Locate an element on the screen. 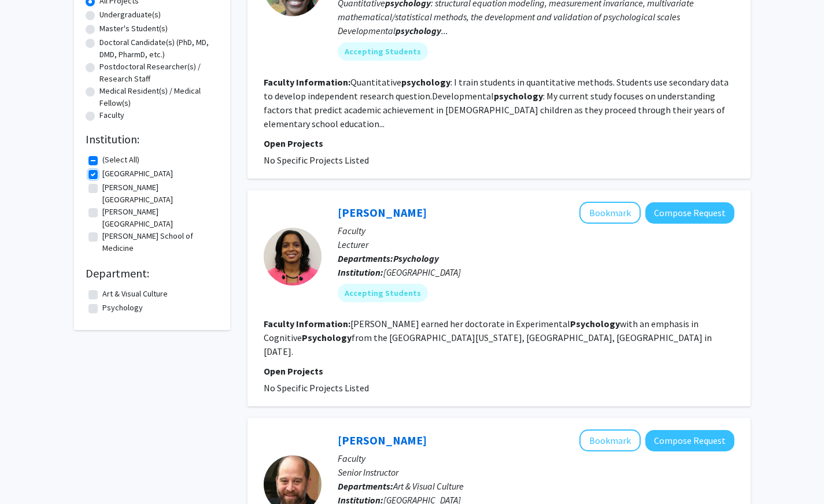  label: Master's Student(s) is located at coordinates (133, 29).